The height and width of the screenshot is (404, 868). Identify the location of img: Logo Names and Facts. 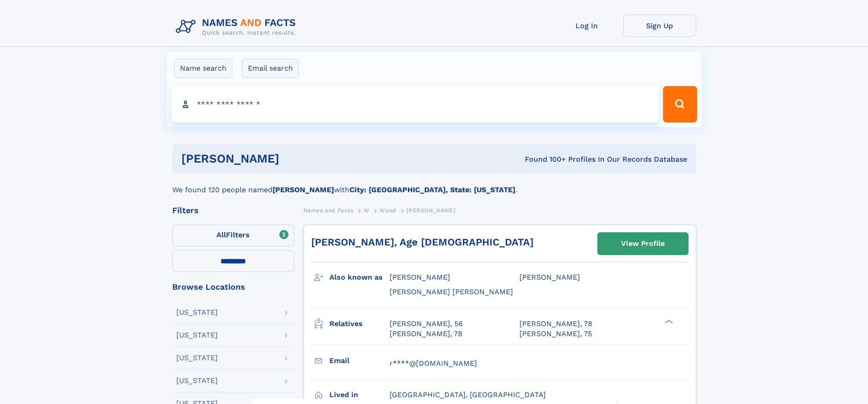
(238, 27).